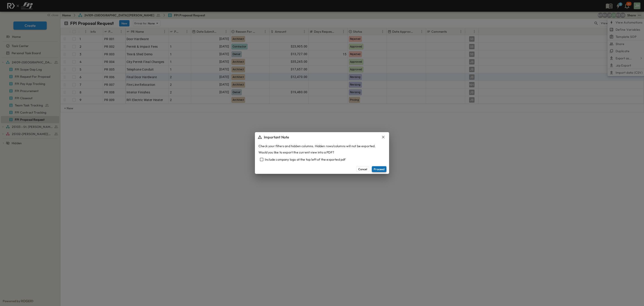  Describe the element at coordinates (277, 137) in the screenshot. I see `h5: Important Note` at that location.